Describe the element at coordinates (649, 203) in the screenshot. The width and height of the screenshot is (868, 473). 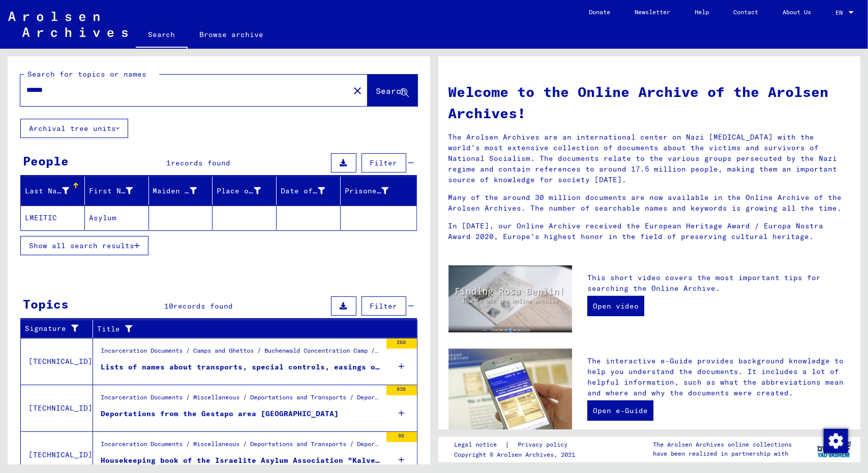
I see `p: Many of the around 30 million documents are now available in the Online Archive of the Arolsen Ar...` at that location.